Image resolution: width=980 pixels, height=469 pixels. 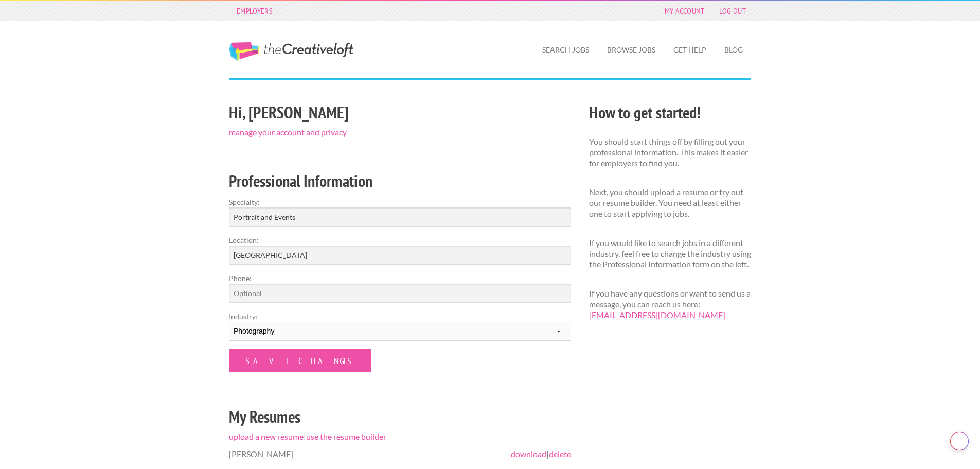 What do you see at coordinates (670, 112) in the screenshot?
I see `h2: How to get started!` at bounding box center [670, 112].